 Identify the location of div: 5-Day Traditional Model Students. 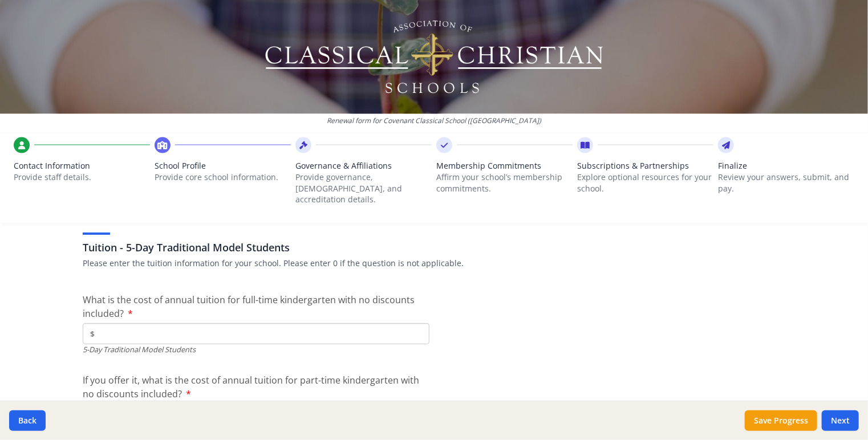
(256, 349).